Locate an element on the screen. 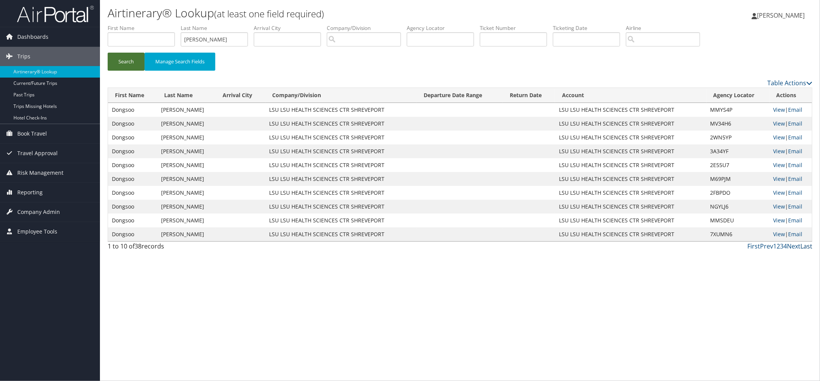  span: 38 is located at coordinates (138, 246).